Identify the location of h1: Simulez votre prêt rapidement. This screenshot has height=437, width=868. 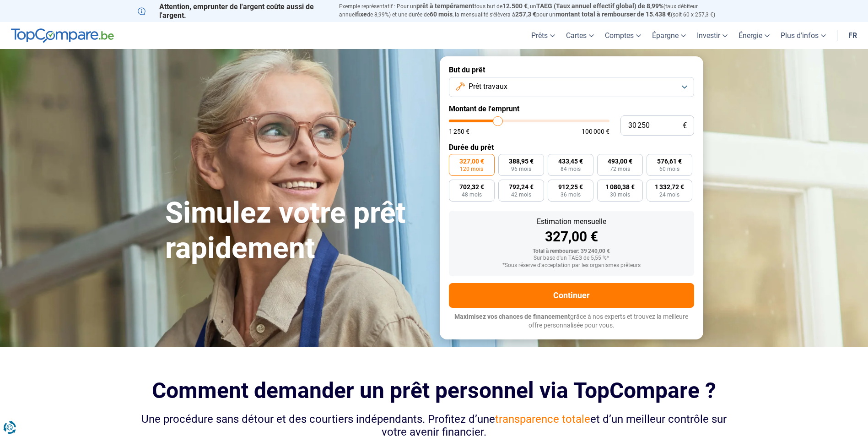
(297, 231).